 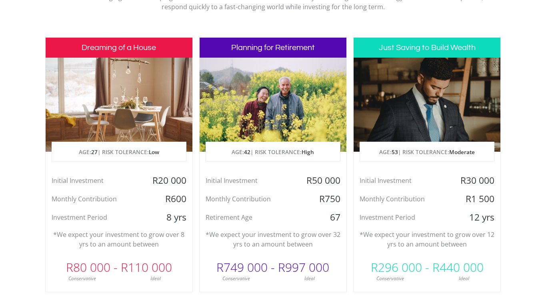 What do you see at coordinates (248, 217) in the screenshot?
I see `div: Retirement Age` at bounding box center [248, 217].